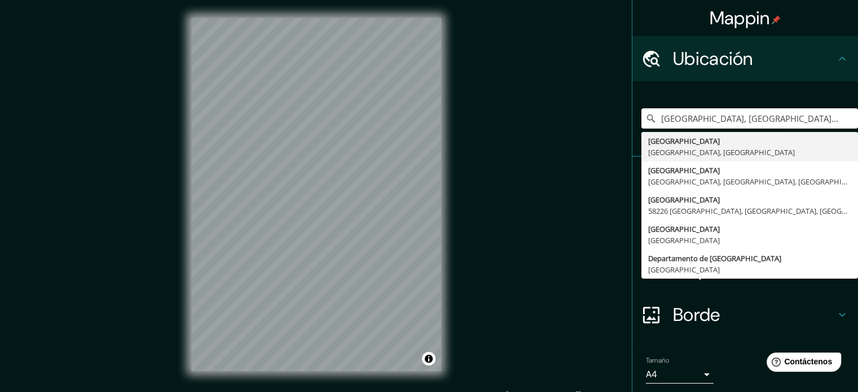  What do you see at coordinates (745, 179) in the screenshot?
I see `div: Patas` at bounding box center [745, 179].